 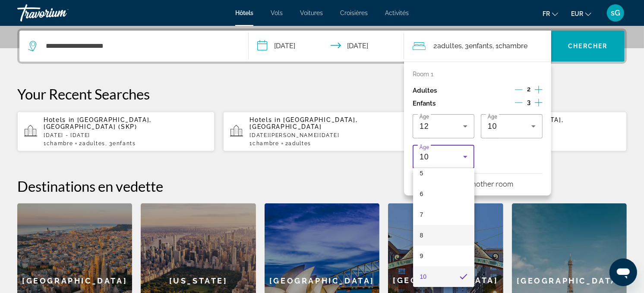 What do you see at coordinates (422, 173) in the screenshot?
I see `span: 5` at bounding box center [422, 173].